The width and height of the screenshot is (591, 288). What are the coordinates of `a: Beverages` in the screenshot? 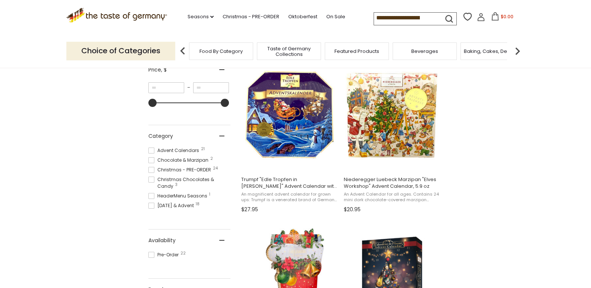 It's located at (425, 51).